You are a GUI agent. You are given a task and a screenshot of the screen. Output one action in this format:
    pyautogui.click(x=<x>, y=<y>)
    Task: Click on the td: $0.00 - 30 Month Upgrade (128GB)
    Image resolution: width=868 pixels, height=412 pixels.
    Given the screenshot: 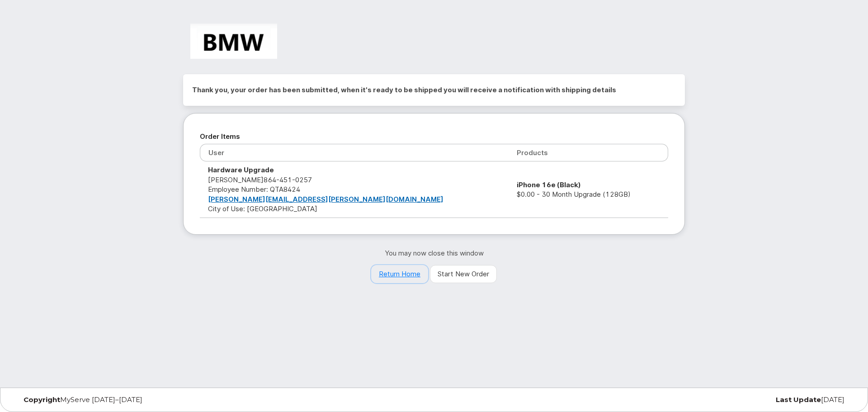 What is the action you would take?
    pyautogui.click(x=588, y=189)
    